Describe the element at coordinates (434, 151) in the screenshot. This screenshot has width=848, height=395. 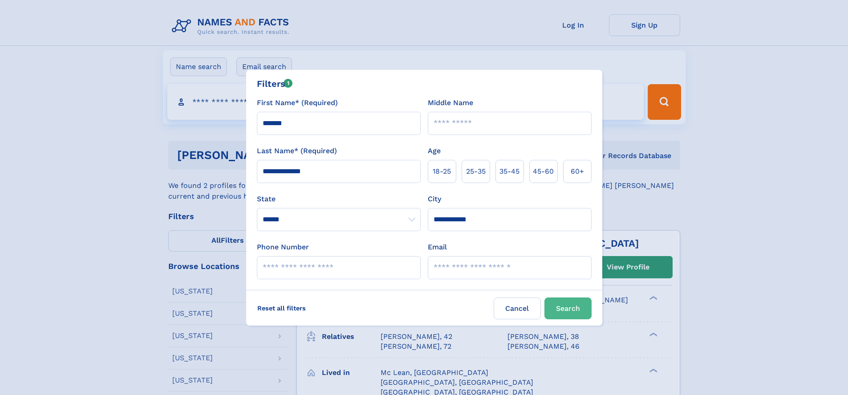
I see `label: Age` at that location.